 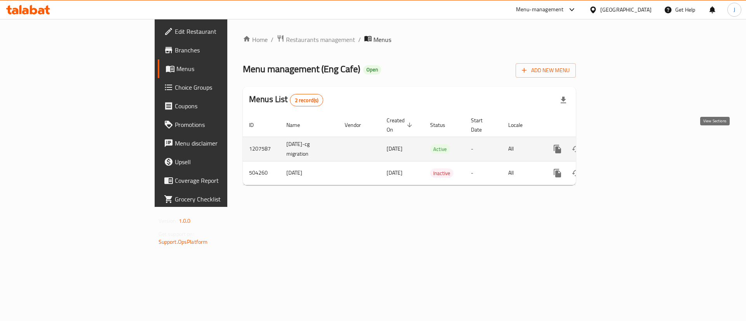 What do you see at coordinates (298, 125) in the screenshot?
I see `span: Name` at bounding box center [298, 125].